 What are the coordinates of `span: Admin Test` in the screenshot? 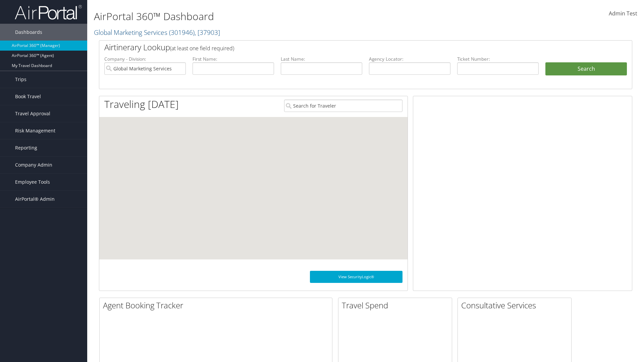 It's located at (623, 13).